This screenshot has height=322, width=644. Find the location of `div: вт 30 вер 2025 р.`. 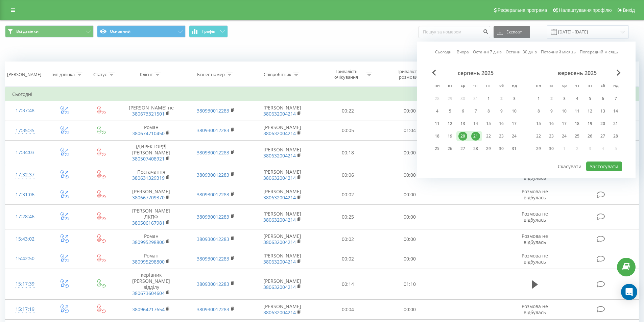

div: вт 30 вер 2025 р. is located at coordinates (551, 149).